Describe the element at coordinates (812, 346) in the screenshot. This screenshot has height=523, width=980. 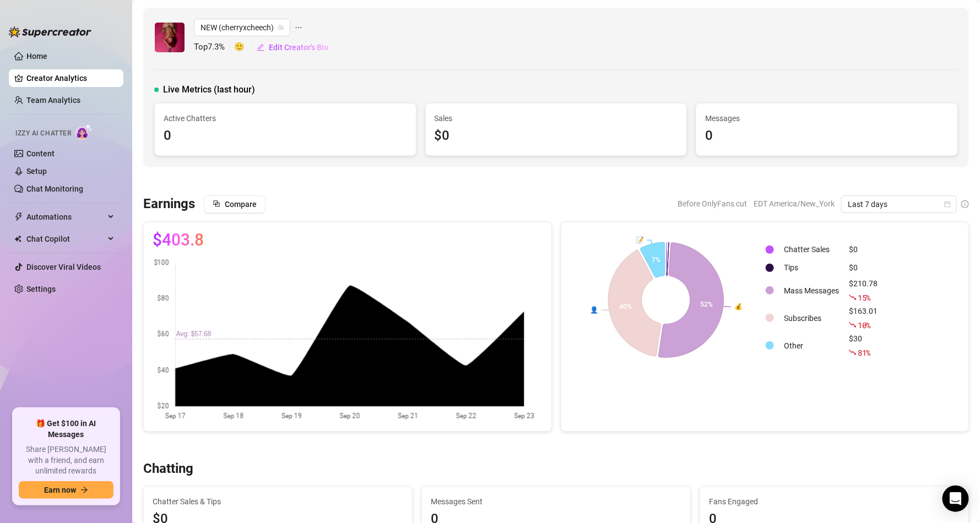
I see `td: Other` at that location.